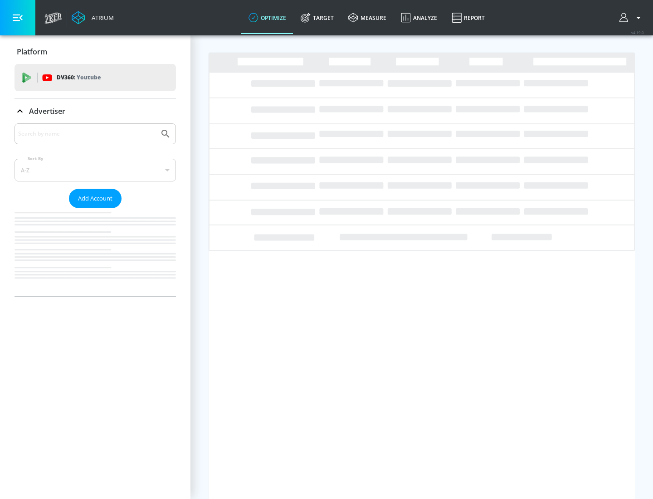 Image resolution: width=653 pixels, height=499 pixels. I want to click on p: DV360:, so click(78, 78).